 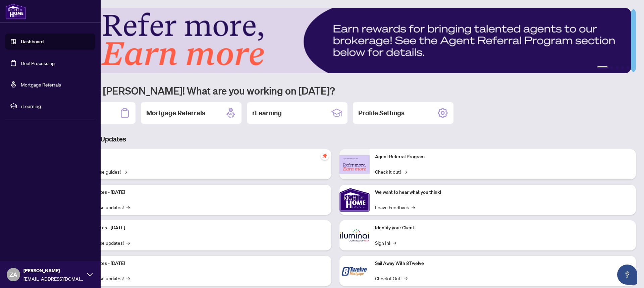 I want to click on a: Sign In!→, so click(x=386, y=243).